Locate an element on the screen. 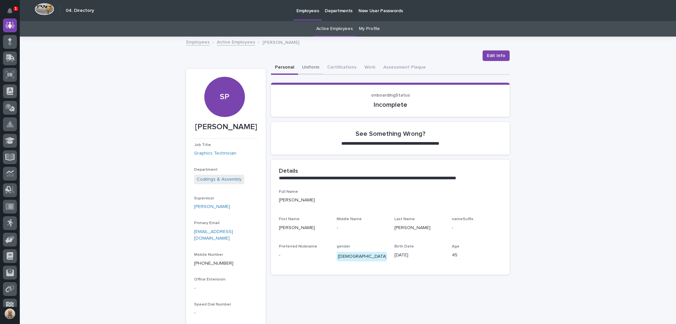  h2: 04. Directory is located at coordinates (80, 11).